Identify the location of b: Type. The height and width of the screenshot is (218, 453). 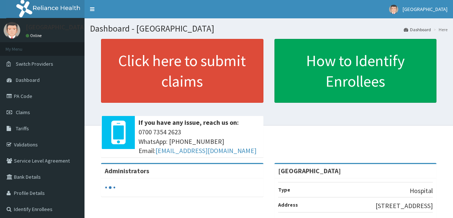
(284, 190).